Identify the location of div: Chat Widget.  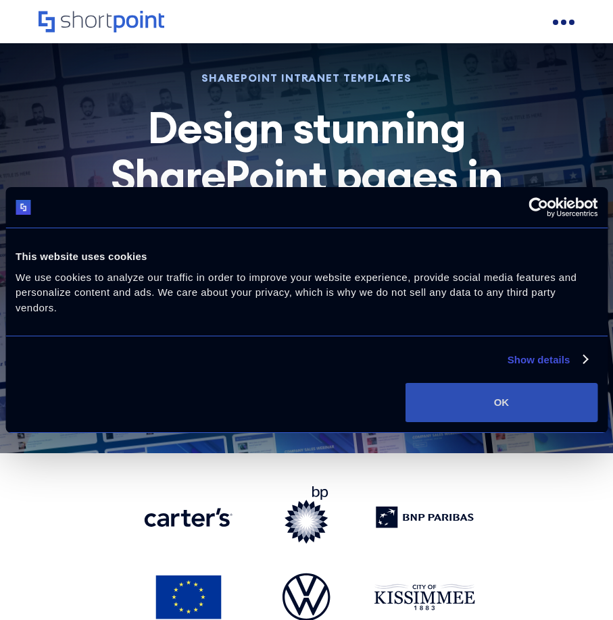
(491, 542).